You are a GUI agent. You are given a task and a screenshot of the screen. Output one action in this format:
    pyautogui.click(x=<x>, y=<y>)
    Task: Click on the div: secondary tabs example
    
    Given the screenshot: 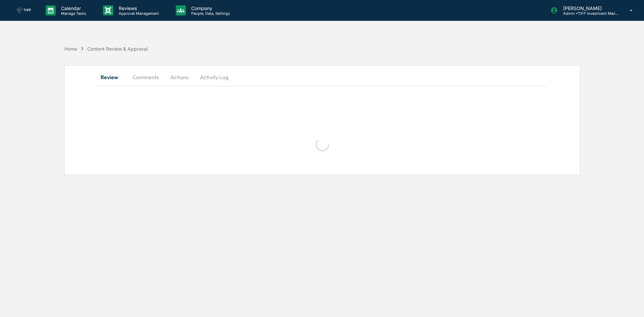 What is the action you would take?
    pyautogui.click(x=322, y=77)
    